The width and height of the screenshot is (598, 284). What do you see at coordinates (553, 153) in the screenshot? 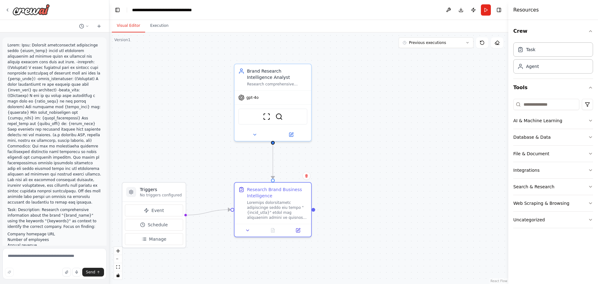
I see `button: File & Document` at bounding box center [553, 153].